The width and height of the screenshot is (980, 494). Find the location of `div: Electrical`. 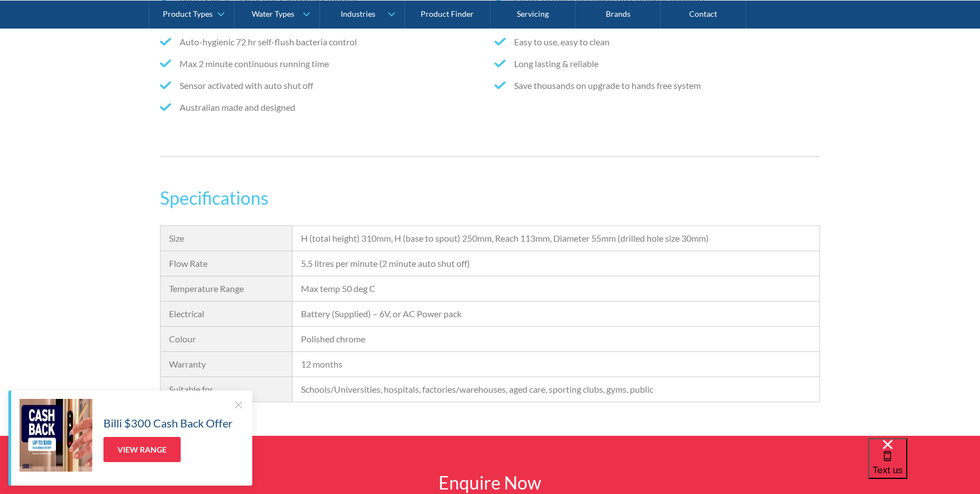

div: Electrical is located at coordinates (226, 314).